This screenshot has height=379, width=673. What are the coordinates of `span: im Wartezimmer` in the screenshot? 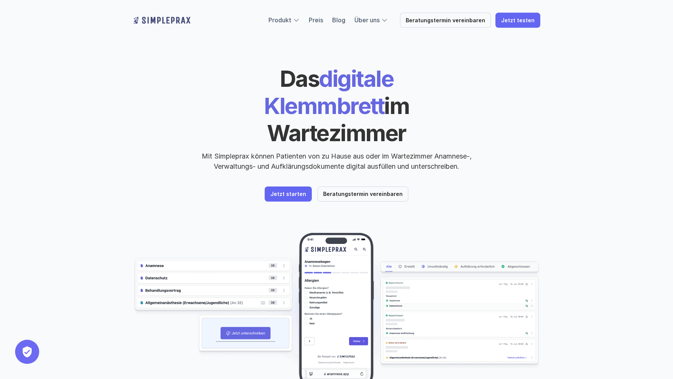 It's located at (340, 119).